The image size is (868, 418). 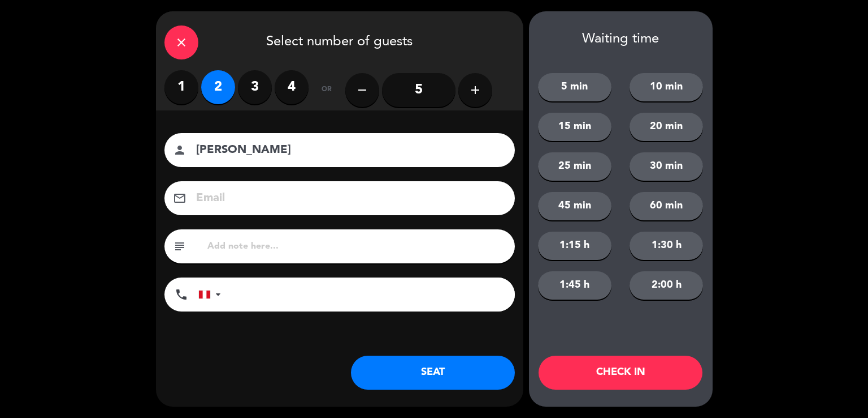 What do you see at coordinates (356, 246) in the screenshot?
I see `input: Add note here...` at bounding box center [356, 246].